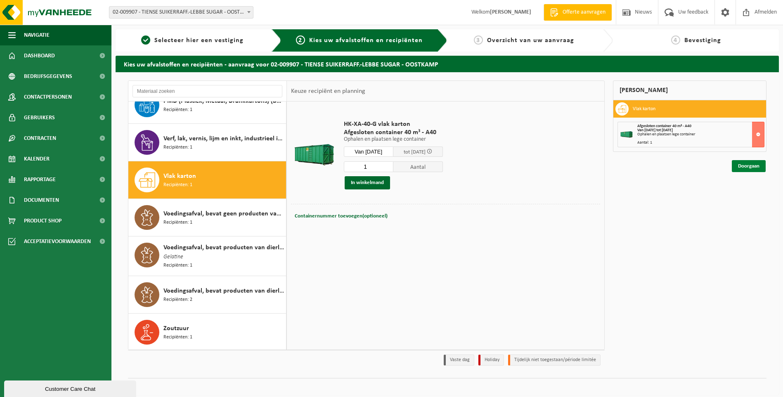  What do you see at coordinates (173, 257) in the screenshot?
I see `span: Gelatine` at bounding box center [173, 257].